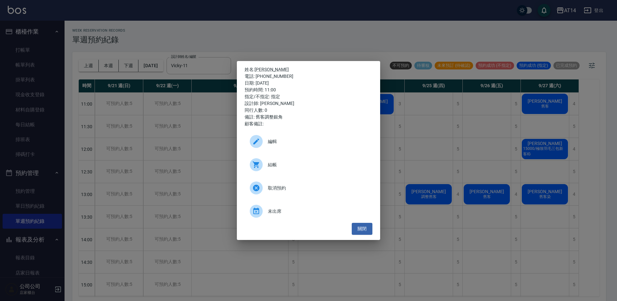  What do you see at coordinates (362, 228) in the screenshot?
I see `button: 關閉` at bounding box center [362, 228].